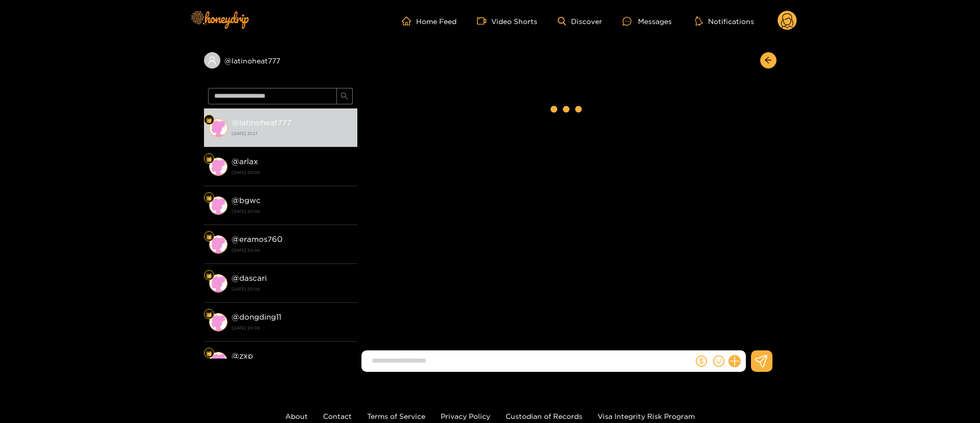 The image size is (980, 423). I want to click on a: Custodian of Records, so click(544, 416).